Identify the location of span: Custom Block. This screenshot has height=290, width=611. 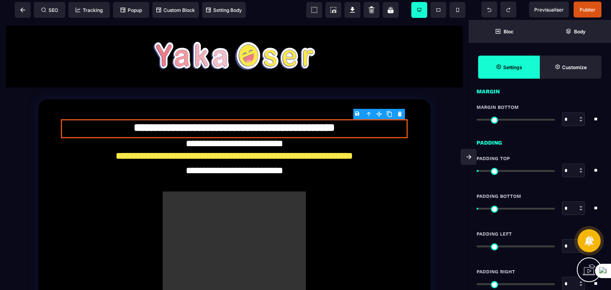
(175, 10).